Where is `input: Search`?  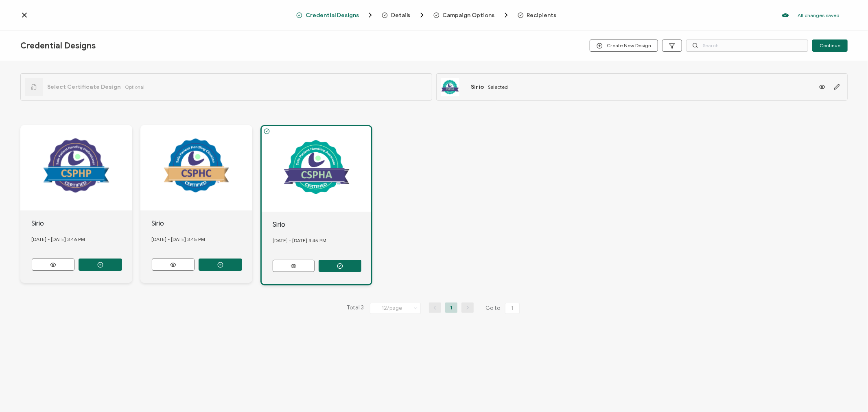
input: Search is located at coordinates (747, 45).